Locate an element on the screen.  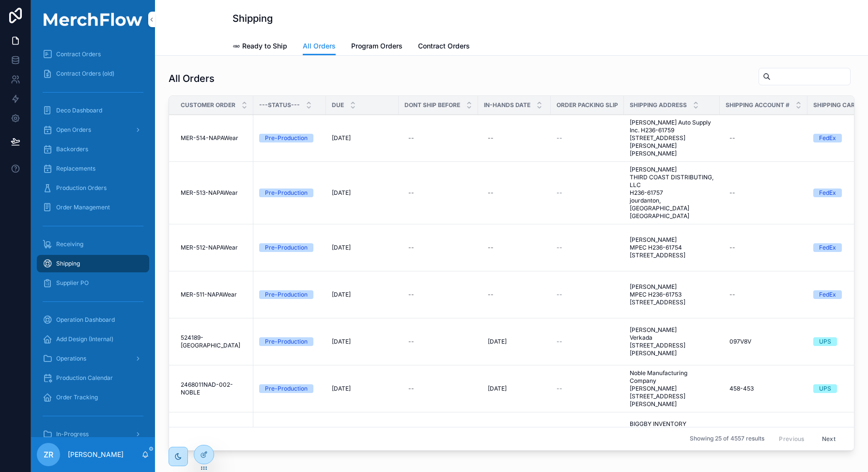
span: Customer order is located at coordinates (208, 105).